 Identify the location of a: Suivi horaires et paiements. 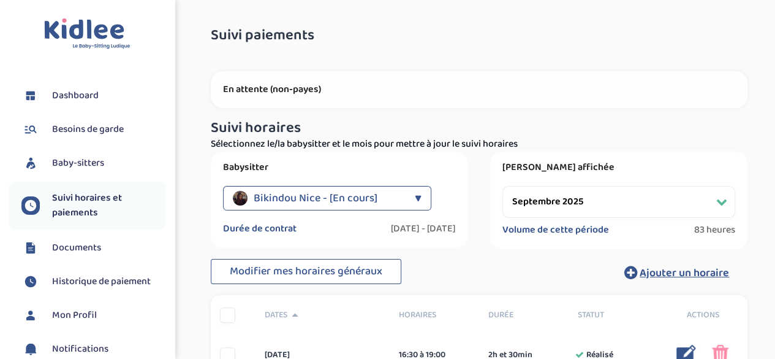
(93, 205).